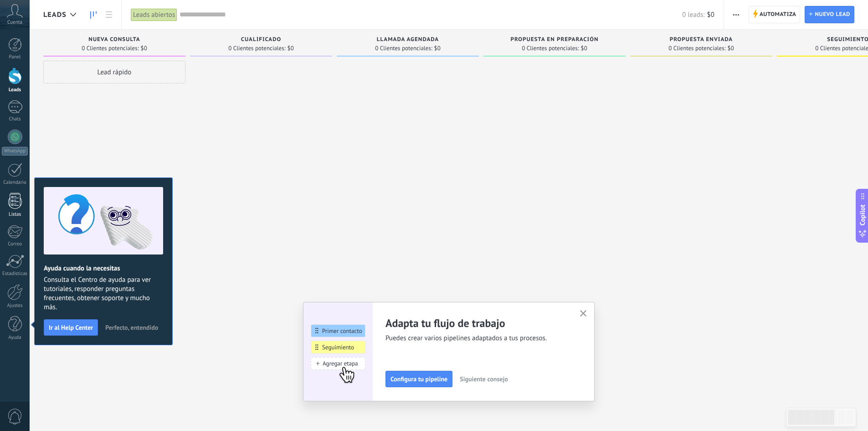 The height and width of the screenshot is (431, 868). Describe the element at coordinates (477, 338) in the screenshot. I see `span: Puedes crear varios pipelines adaptados a tus procesos.` at that location.